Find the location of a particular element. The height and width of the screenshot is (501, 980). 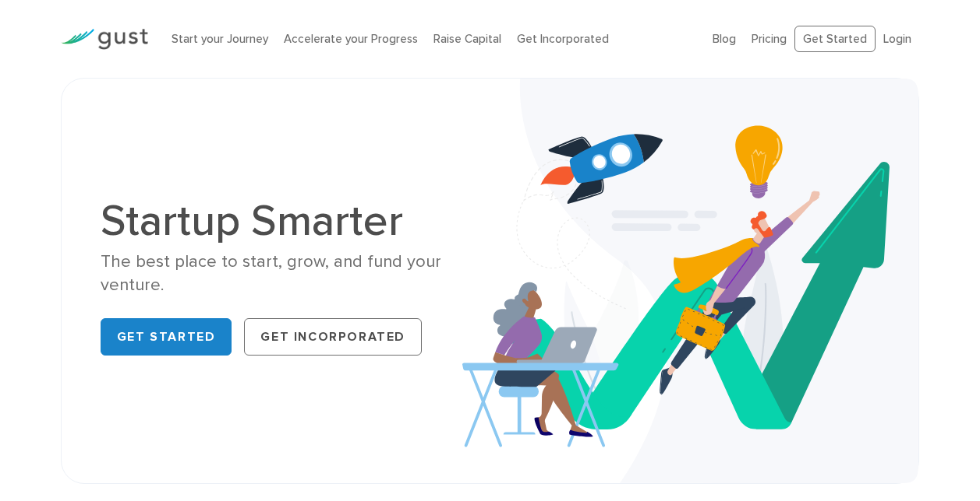

a: Accelerate your Progress is located at coordinates (351, 39).